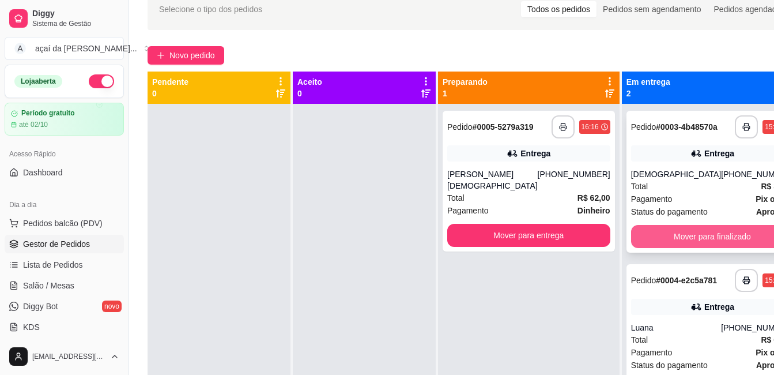 Image resolution: width=774 pixels, height=375 pixels. What do you see at coordinates (64, 285) in the screenshot?
I see `a: Salão / Mesas` at bounding box center [64, 285].